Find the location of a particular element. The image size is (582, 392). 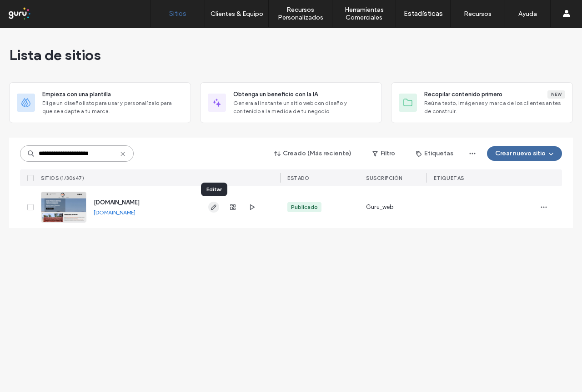

span: Genera al instante un sitio web con diseño y contenido a la medida de tu negocio. is located at coordinates (304, 107).